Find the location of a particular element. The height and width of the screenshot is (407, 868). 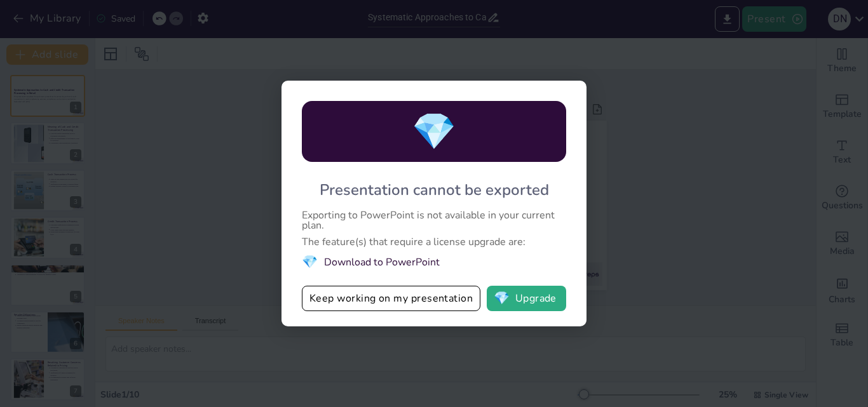

li: Download to PowerPoint is located at coordinates (434, 262).